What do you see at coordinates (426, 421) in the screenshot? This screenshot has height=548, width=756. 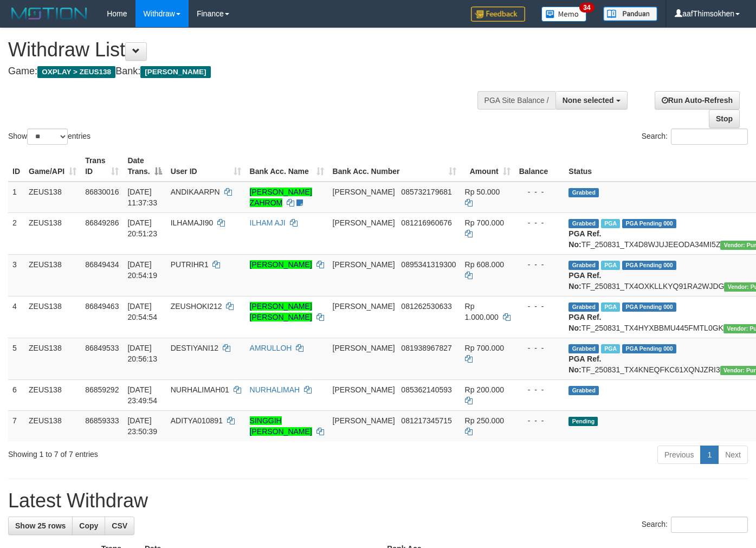 I see `span: Copy 081217345715 to clipboard` at bounding box center [426, 421].